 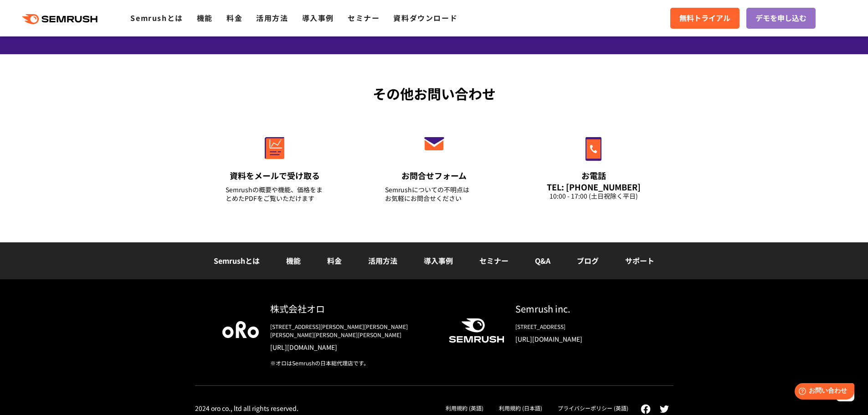 I want to click on a: サポート, so click(x=640, y=261).